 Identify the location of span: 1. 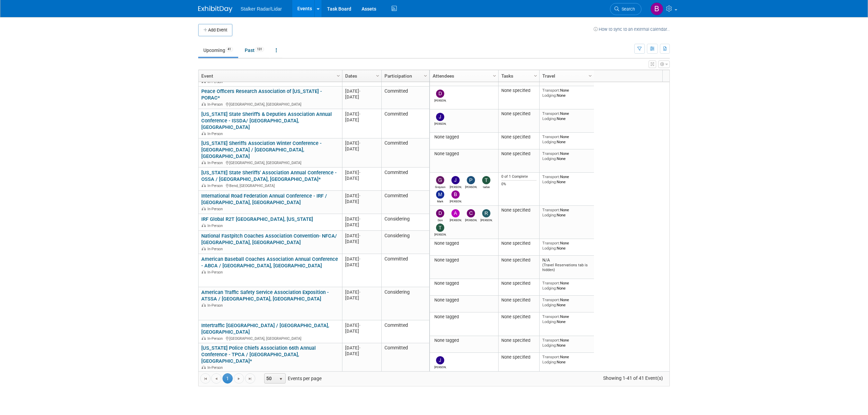
(228, 379).